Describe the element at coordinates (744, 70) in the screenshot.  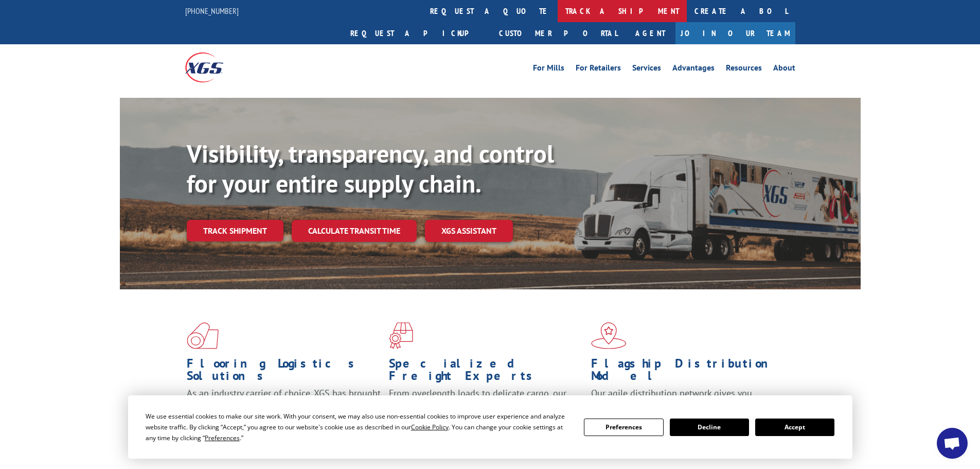
I see `a: Resources` at that location.